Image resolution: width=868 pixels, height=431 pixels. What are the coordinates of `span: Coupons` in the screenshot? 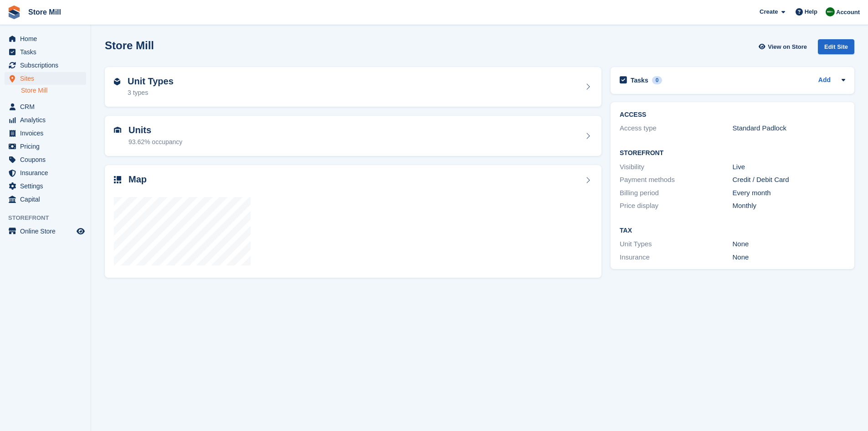 It's located at (47, 159).